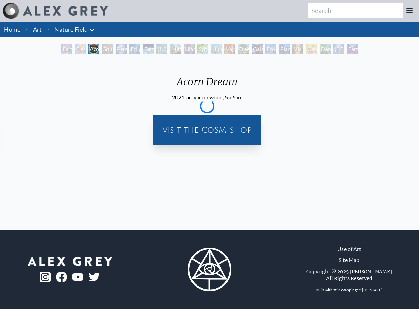  What do you see at coordinates (62, 277) in the screenshot?
I see `img: fb-logo.png` at bounding box center [62, 277].